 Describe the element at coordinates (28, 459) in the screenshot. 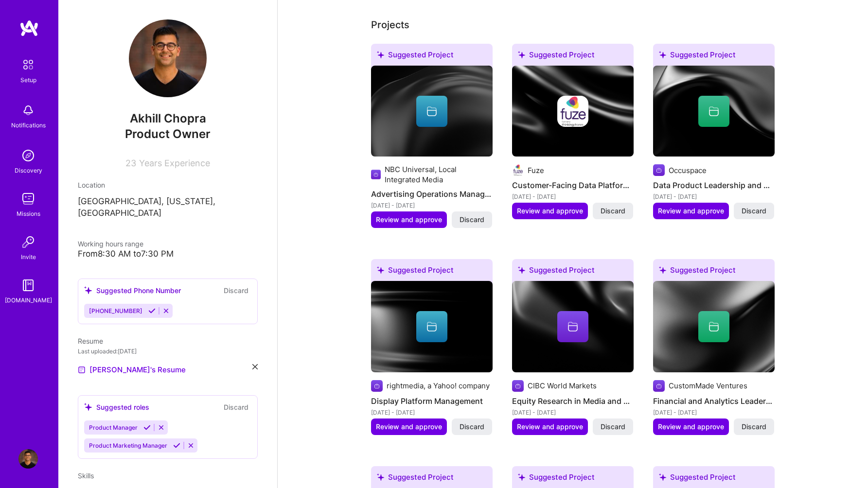

I see `img: User Avatar` at that location.